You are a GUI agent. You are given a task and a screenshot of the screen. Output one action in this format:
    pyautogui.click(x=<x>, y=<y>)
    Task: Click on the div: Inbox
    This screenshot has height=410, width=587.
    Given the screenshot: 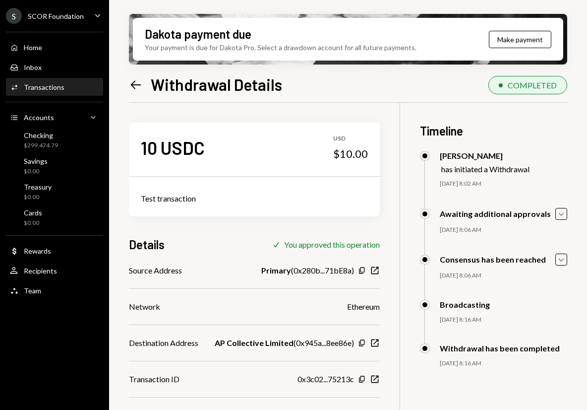 What is the action you would take?
    pyautogui.click(x=33, y=67)
    